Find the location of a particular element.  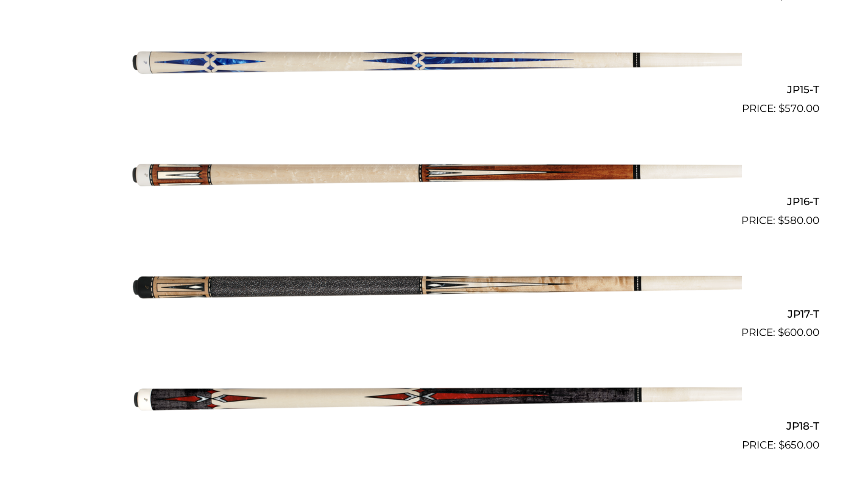

bdi: 650.00 is located at coordinates (799, 445).